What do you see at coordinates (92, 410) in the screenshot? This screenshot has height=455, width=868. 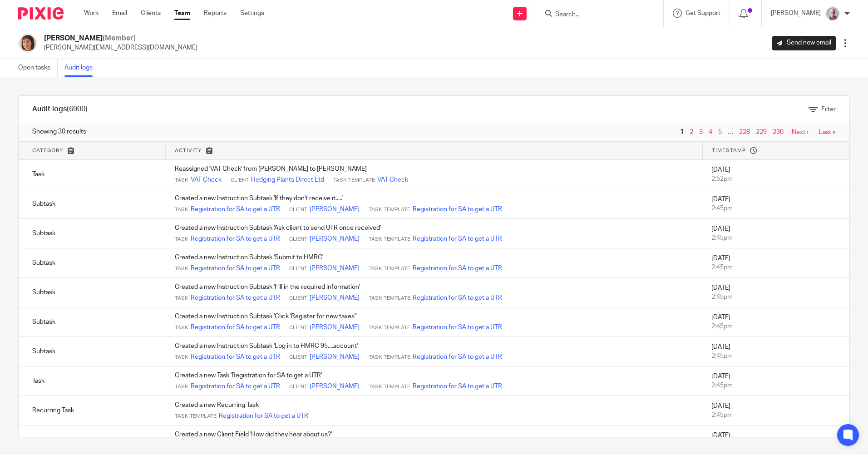 I see `td: Recurring Task` at bounding box center [92, 410].